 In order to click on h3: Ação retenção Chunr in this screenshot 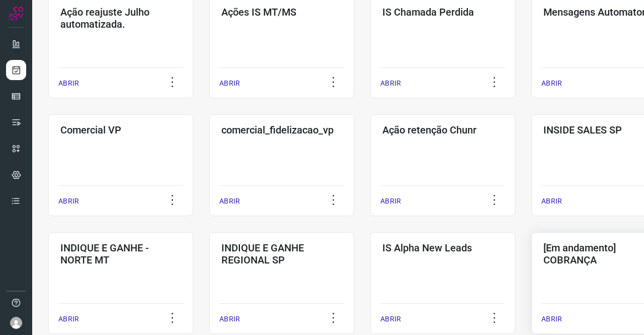, I will do `click(443, 130)`.